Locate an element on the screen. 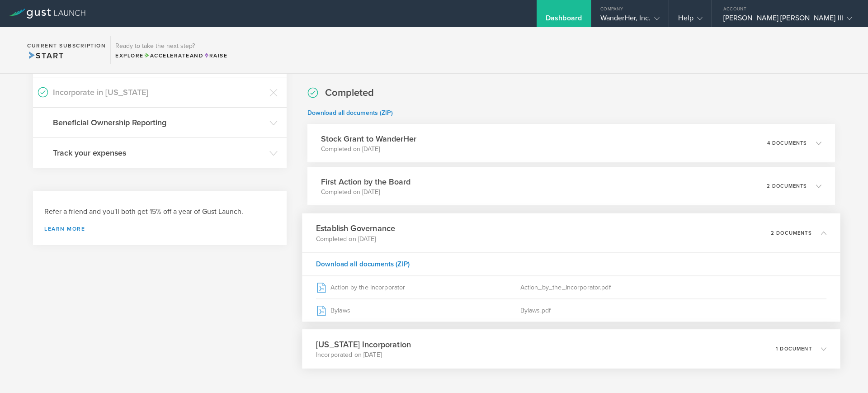 This screenshot has width=868, height=393. span: and is located at coordinates (173, 56).